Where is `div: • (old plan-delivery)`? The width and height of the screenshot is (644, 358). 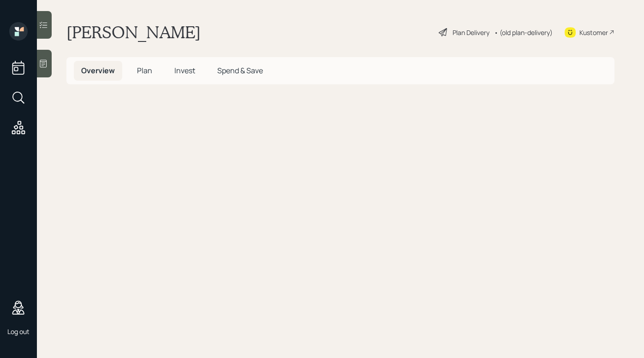
div: • (old plan-delivery) is located at coordinates (523, 32).